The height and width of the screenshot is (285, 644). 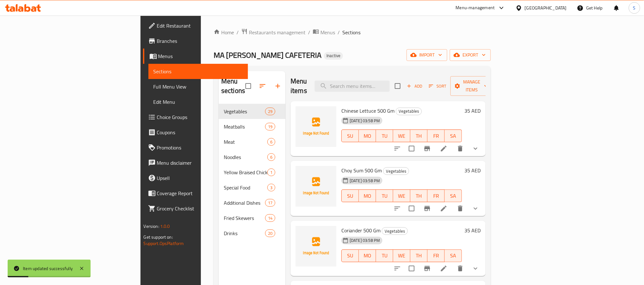 What do you see at coordinates (437, 86) in the screenshot?
I see `span: Sort` at bounding box center [437, 86].